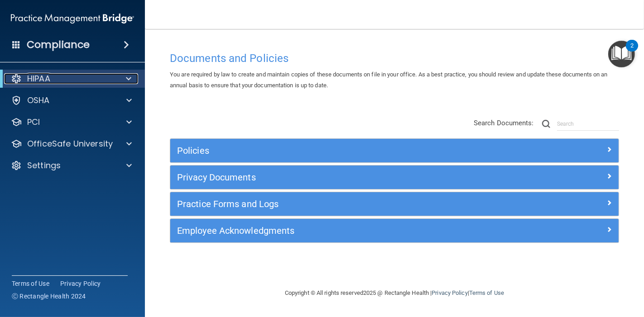 The image size is (644, 317). Describe the element at coordinates (58, 45) in the screenshot. I see `h4: Compliance` at that location.